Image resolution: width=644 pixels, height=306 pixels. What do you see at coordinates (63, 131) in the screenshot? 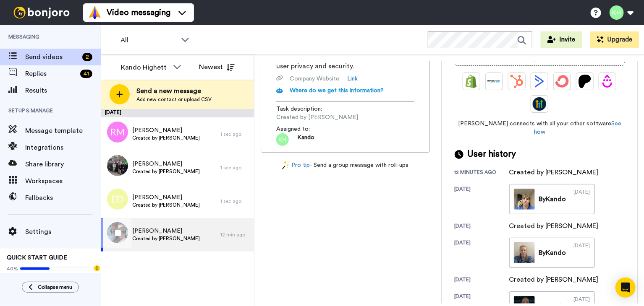
I see `span: Message template` at bounding box center [63, 131].